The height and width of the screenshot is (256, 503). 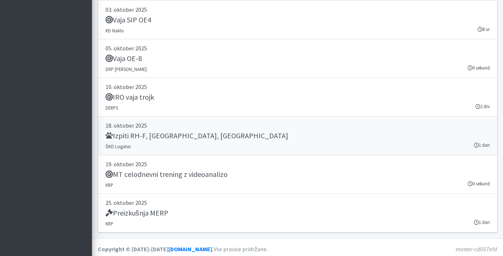 What do you see at coordinates (297, 20) in the screenshot?
I see `a: 03. oktober 2025 Vaja SIP OE4 KD Naklo 8 ur` at bounding box center [297, 20].